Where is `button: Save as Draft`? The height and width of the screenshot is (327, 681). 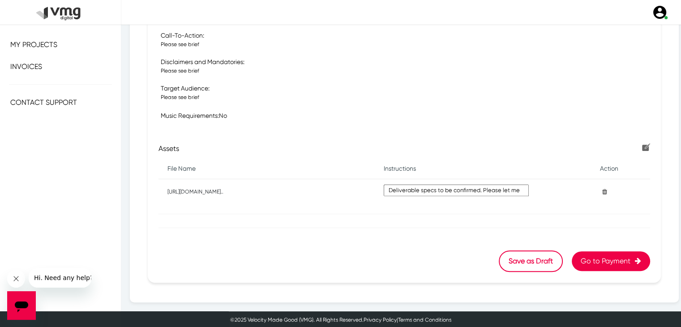
button: Save as Draft is located at coordinates (531, 261).